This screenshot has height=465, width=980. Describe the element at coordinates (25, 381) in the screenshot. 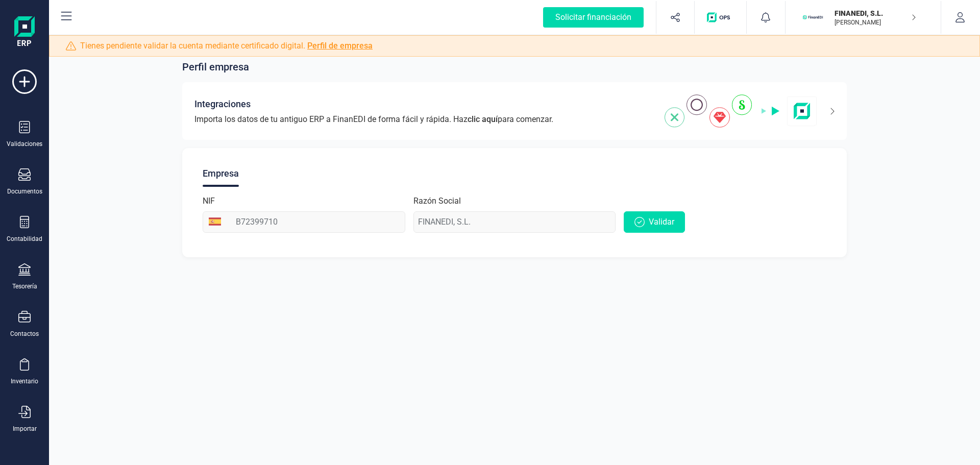

I see `div: Inventario` at that location.